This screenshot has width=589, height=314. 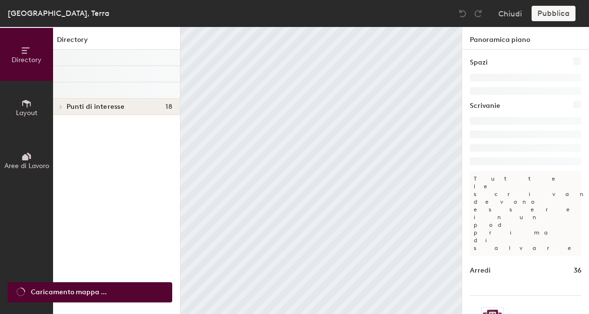 I want to click on h1: Scrivanie, so click(x=485, y=106).